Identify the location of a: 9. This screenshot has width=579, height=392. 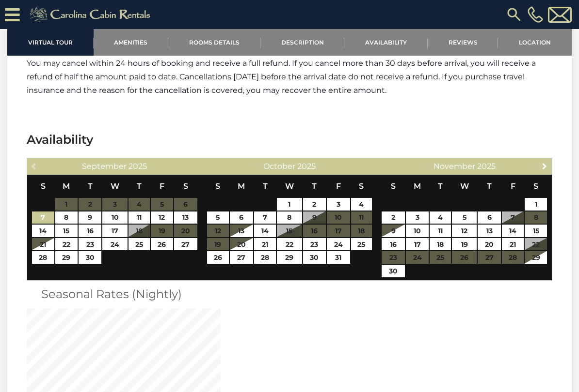
(90, 218).